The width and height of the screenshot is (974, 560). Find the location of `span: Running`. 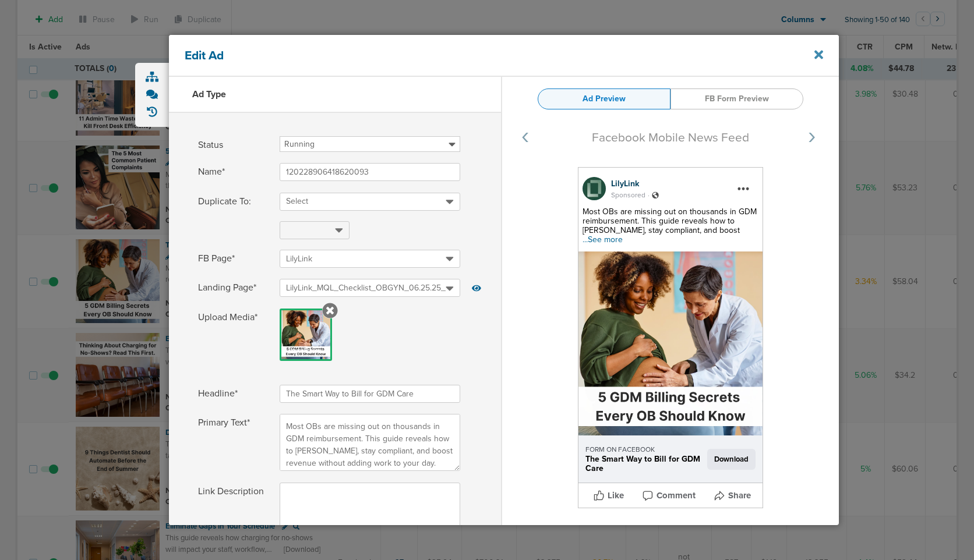

span: Running is located at coordinates (299, 144).